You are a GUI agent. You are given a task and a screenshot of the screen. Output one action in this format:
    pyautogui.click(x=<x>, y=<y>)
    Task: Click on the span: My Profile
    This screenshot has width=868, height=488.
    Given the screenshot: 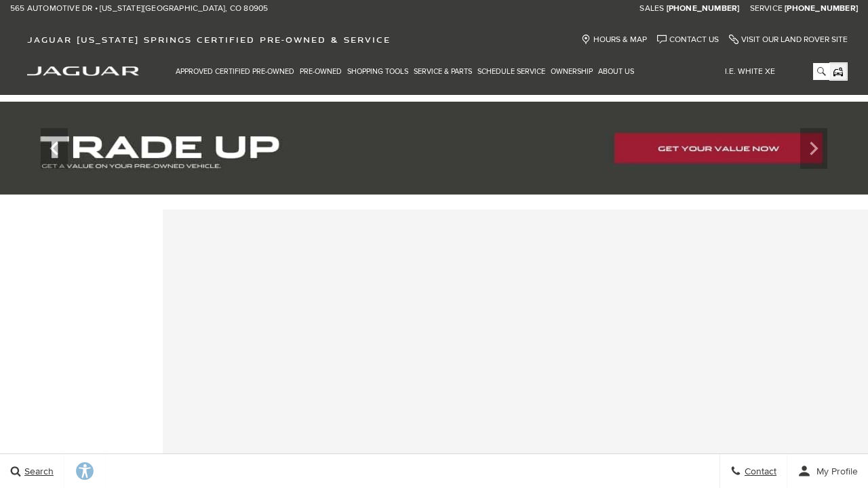 What is the action you would take?
    pyautogui.click(x=834, y=471)
    